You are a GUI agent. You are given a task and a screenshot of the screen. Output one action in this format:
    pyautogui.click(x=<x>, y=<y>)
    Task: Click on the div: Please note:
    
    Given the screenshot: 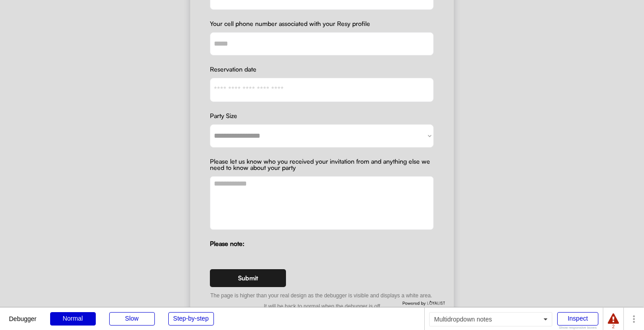 What is the action you would take?
    pyautogui.click(x=322, y=244)
    